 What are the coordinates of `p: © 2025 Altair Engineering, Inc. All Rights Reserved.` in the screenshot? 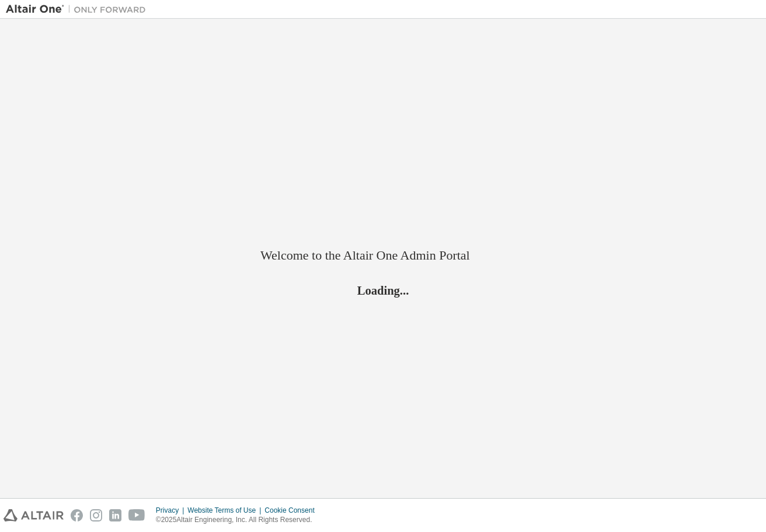 It's located at (239, 519).